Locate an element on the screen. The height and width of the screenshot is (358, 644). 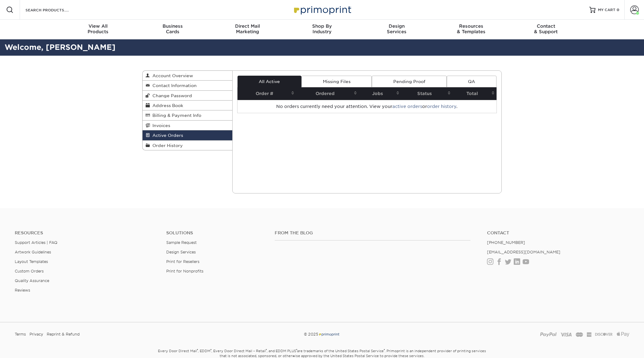
a: Contact Information is located at coordinates (188, 86).